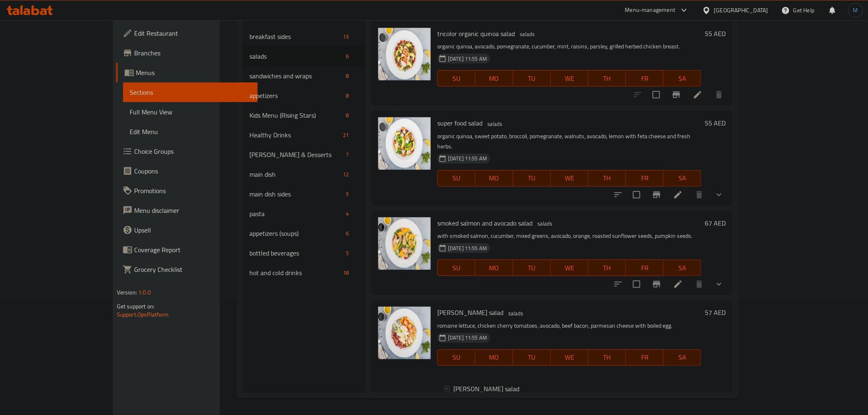 The width and height of the screenshot is (868, 415). Describe the element at coordinates (346, 135) in the screenshot. I see `span: 21` at that location.